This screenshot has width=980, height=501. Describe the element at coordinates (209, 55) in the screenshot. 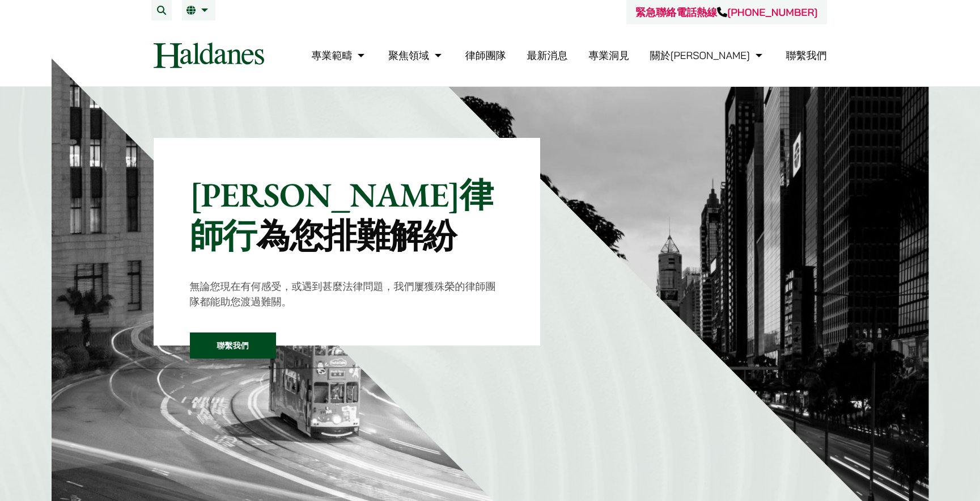

I see `img: Logo of Haldanes` at that location.